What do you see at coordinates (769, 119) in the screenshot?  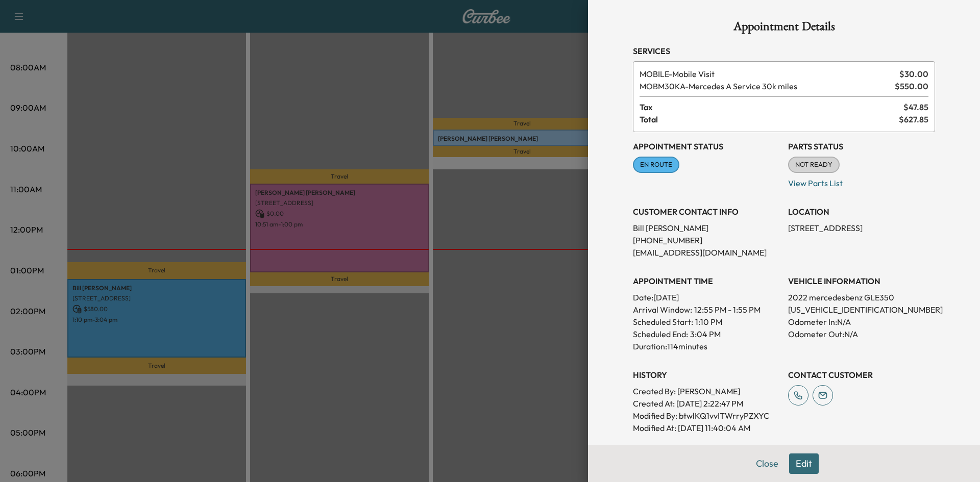 I see `span: Total` at bounding box center [769, 119].